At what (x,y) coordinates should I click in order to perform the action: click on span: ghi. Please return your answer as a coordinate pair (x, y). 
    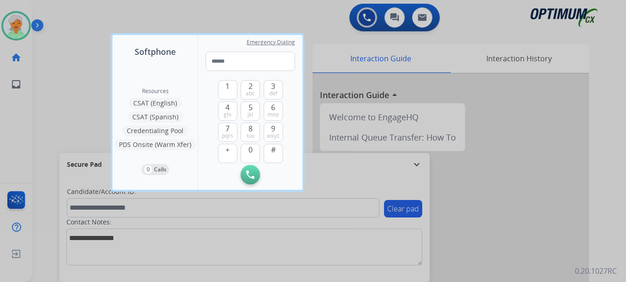
    Looking at the image, I should click on (227, 115).